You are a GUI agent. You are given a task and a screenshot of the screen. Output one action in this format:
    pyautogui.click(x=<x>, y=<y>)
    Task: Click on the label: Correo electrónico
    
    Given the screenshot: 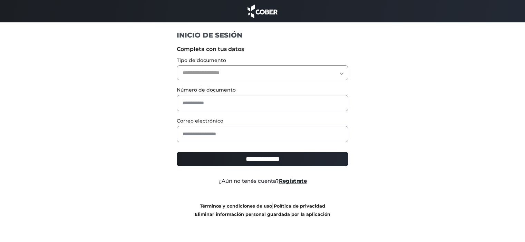 What is the action you would take?
    pyautogui.click(x=262, y=121)
    